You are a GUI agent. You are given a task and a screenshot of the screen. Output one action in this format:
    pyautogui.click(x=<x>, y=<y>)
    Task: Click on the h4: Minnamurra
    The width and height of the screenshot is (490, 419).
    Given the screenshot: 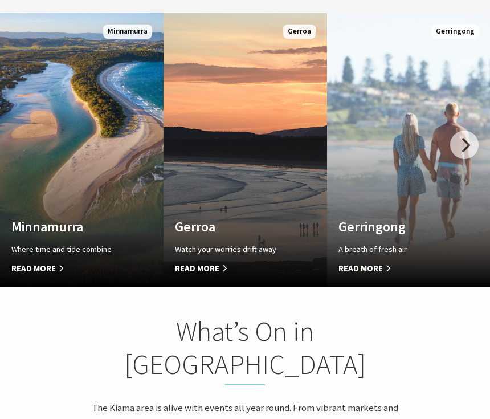 What is the action you would take?
    pyautogui.click(x=70, y=227)
    